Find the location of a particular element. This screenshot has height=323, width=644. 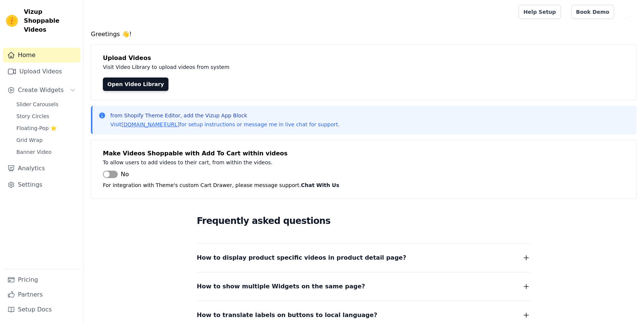

button: How to display product specific videos in product detail page? is located at coordinates (364, 258).